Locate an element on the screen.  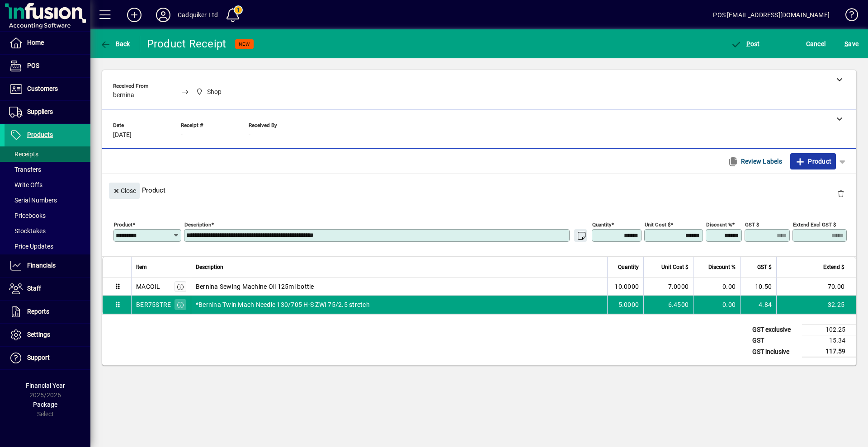
span: Serial Numbers is located at coordinates (33, 200).